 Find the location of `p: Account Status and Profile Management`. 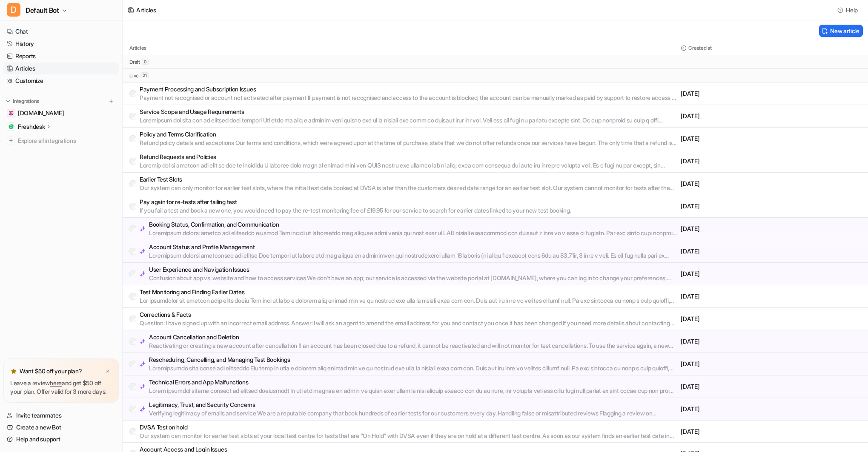

p: Account Status and Profile Management is located at coordinates (413, 247).